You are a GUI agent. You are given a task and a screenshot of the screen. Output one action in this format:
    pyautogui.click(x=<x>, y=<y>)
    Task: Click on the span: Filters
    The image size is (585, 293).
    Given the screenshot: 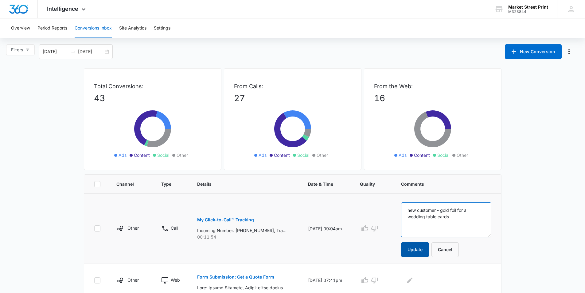 What is the action you would take?
    pyautogui.click(x=17, y=50)
    